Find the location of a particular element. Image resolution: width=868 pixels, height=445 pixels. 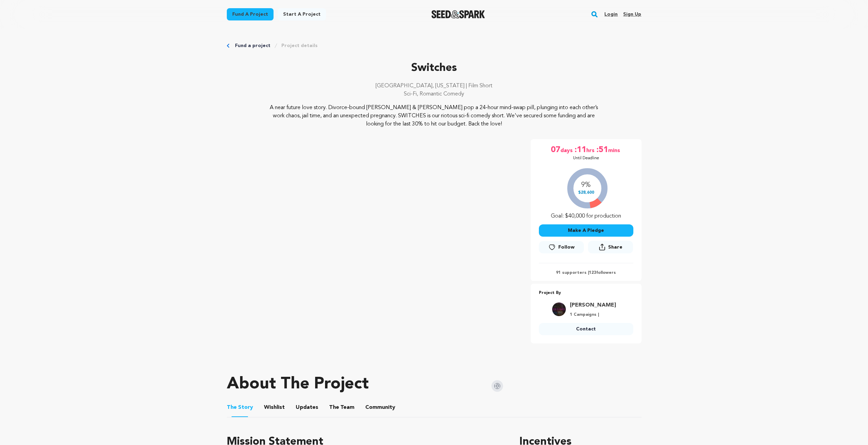

span: days is located at coordinates (567, 150).